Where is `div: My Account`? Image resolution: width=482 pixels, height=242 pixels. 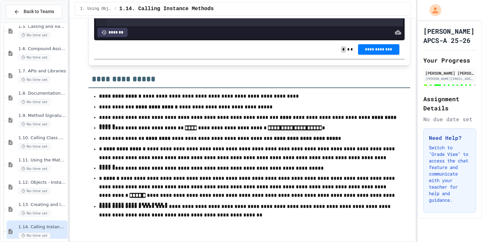 div: My Account is located at coordinates (433, 10).